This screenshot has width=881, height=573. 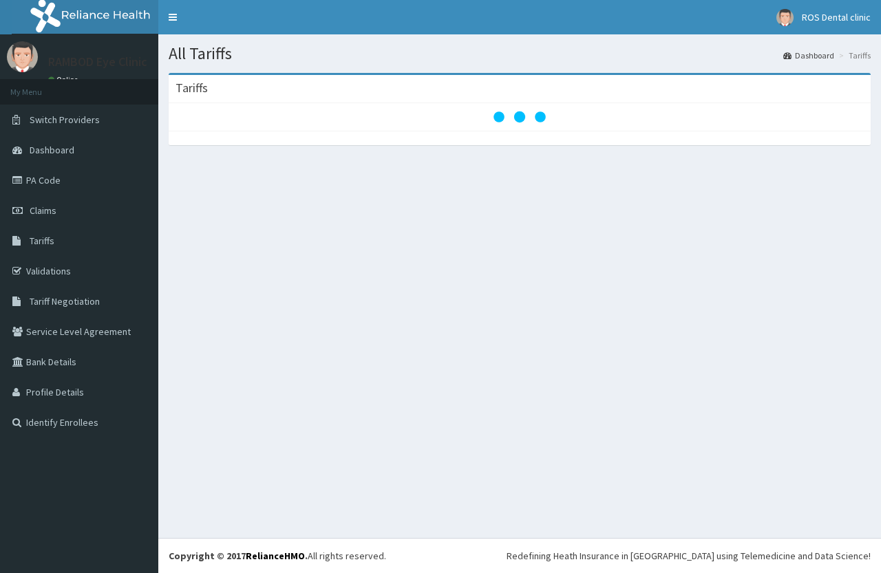 I want to click on li: Tariffs, so click(x=853, y=55).